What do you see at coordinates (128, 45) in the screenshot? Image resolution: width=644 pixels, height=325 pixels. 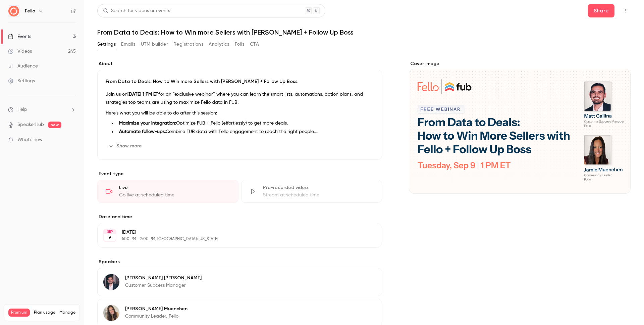 I see `button: Emails` at bounding box center [128, 45].